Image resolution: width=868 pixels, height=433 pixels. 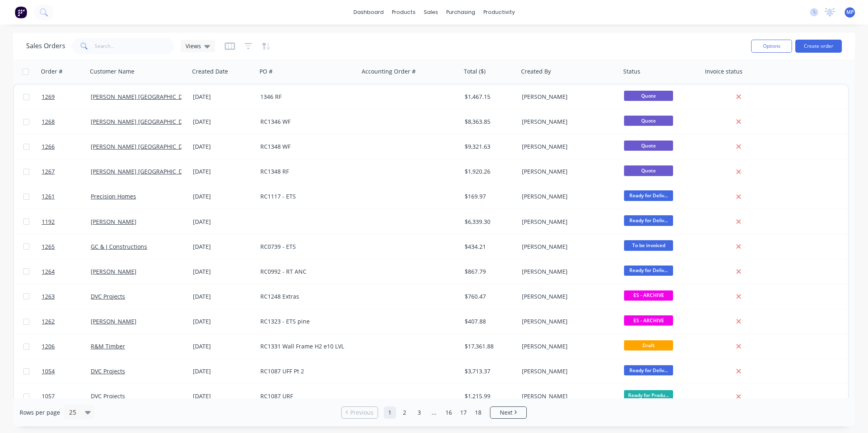 I want to click on span: 1054, so click(x=48, y=371).